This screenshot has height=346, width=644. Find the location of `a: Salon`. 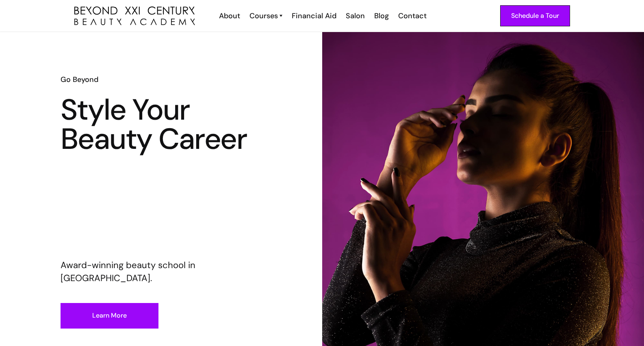

a: Salon is located at coordinates (355, 16).